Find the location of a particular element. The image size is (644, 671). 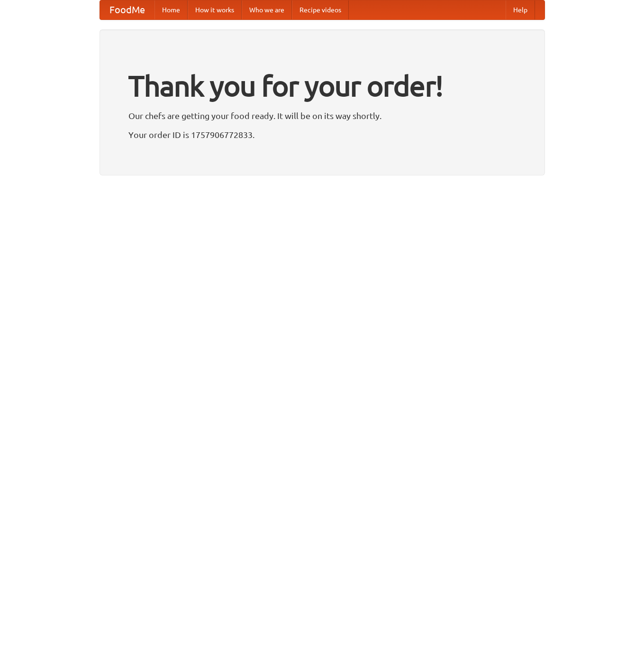

p: Our chefs are getting your food ready. It will be on its way shortly. is located at coordinates (322, 115).